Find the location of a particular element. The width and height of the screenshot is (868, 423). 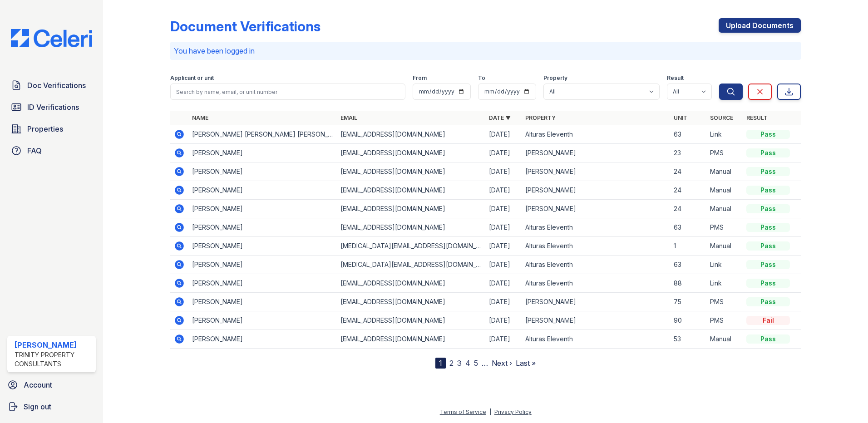

span: FAQ is located at coordinates (35, 151).